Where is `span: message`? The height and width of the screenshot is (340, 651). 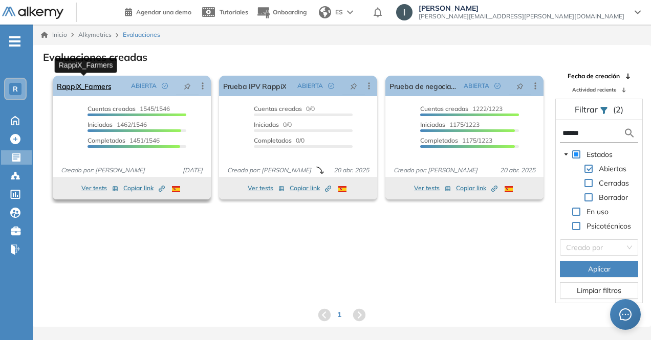 span: message is located at coordinates (625, 315).